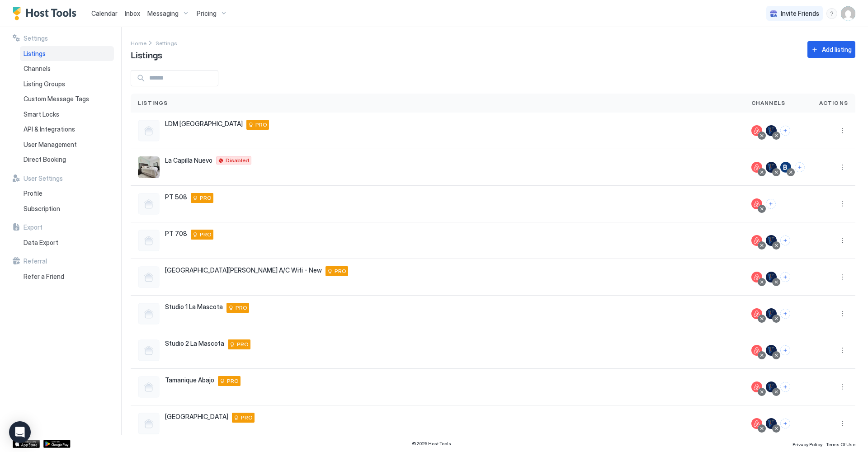  Describe the element at coordinates (46, 13) in the screenshot. I see `a: Host Tools Logo` at that location.